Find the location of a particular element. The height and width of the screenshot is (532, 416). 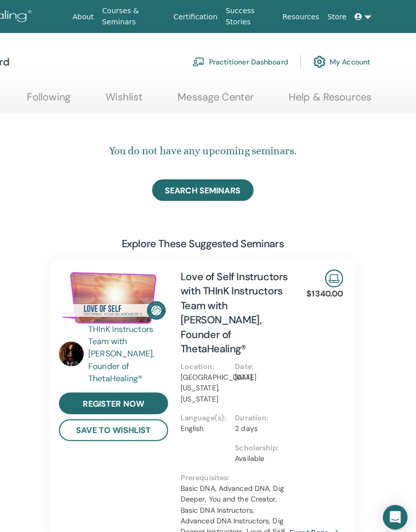

img: default.jpg is located at coordinates (75, 348).